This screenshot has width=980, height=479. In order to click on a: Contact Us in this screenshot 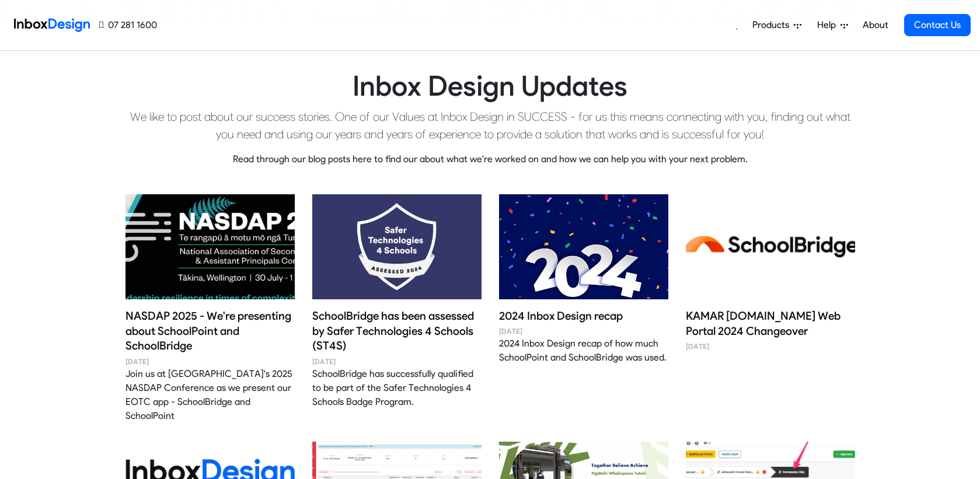, I will do `click(938, 25)`.